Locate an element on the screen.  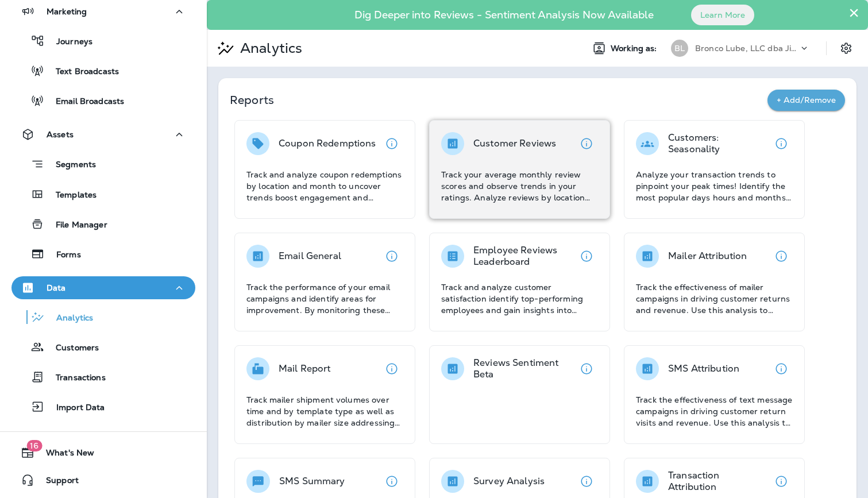
p: Transaction Attribution is located at coordinates (718, 481).